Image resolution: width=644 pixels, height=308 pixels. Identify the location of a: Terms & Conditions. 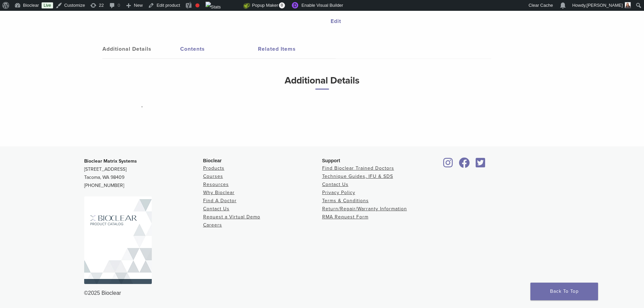
(346, 201).